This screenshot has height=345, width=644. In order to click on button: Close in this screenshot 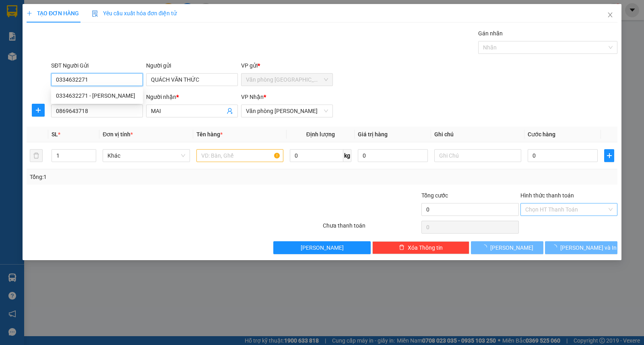, I will do `click(610, 15)`.